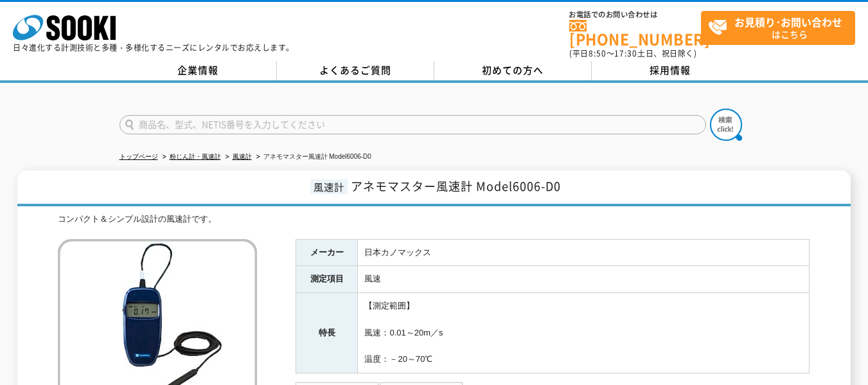 The height and width of the screenshot is (385, 868). I want to click on a: 採用情報, so click(670, 71).